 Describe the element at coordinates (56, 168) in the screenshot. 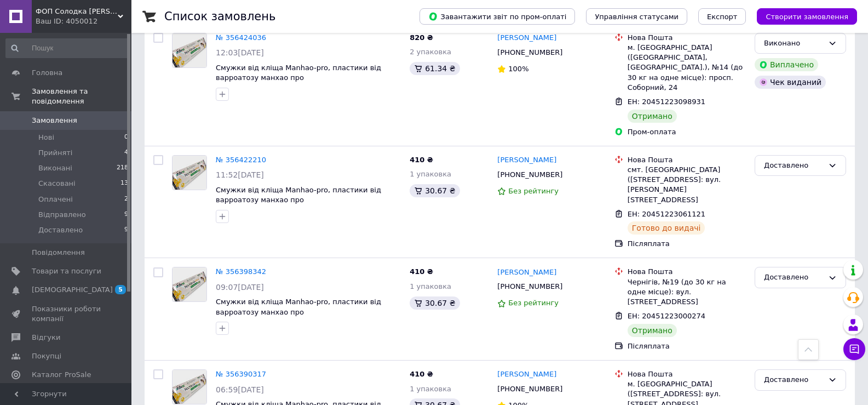

I see `span: Виконані` at that location.